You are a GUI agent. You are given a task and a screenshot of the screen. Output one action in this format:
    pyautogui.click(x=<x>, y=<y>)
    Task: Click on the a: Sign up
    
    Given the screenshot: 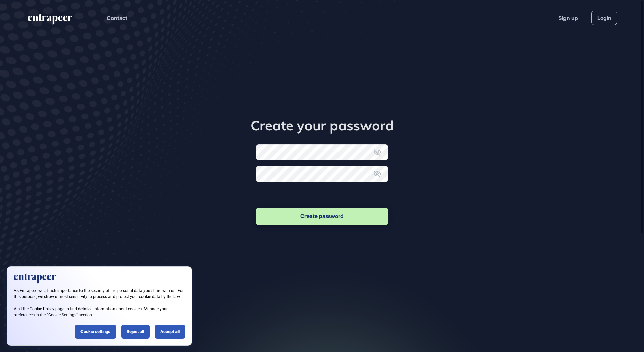 What is the action you would take?
    pyautogui.click(x=568, y=18)
    